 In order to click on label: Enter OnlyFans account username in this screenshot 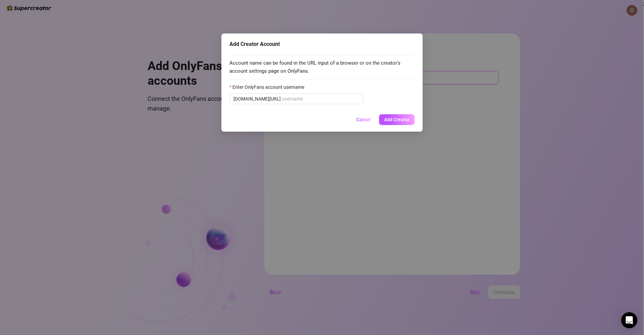, I will do `click(269, 87)`.